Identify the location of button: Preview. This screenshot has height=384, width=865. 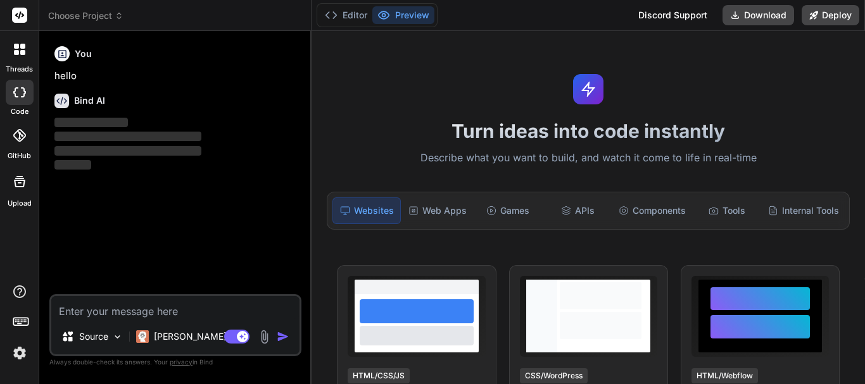
(403, 15).